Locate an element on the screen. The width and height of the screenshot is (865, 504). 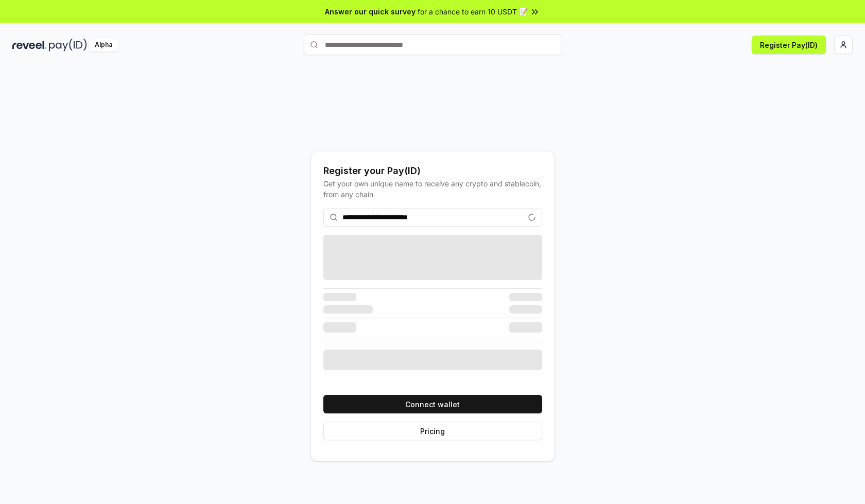
img: reveel_dark is located at coordinates (30, 44).